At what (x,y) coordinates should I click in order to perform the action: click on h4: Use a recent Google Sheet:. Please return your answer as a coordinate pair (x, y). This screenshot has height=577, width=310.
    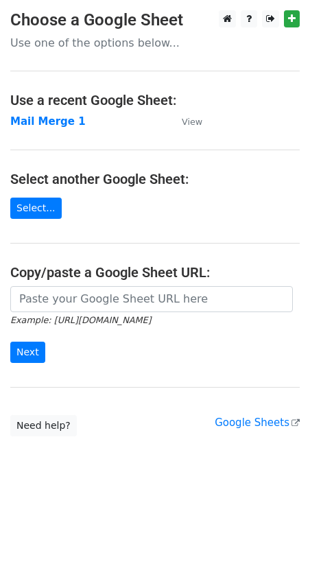
    Looking at the image, I should click on (155, 100).